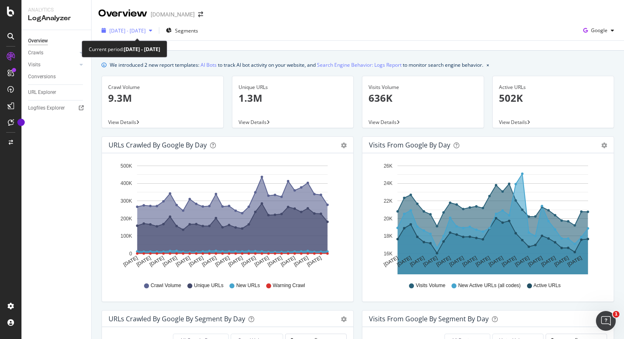 This screenshot has width=624, height=339. What do you see at coordinates (56, 18) in the screenshot?
I see `div: LogAnalyzer` at bounding box center [56, 18].